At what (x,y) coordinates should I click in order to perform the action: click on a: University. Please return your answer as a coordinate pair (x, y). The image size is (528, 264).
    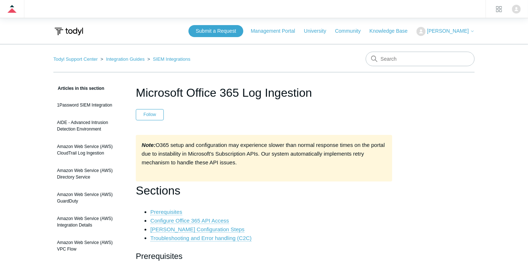
    Looking at the image, I should click on (319, 31).